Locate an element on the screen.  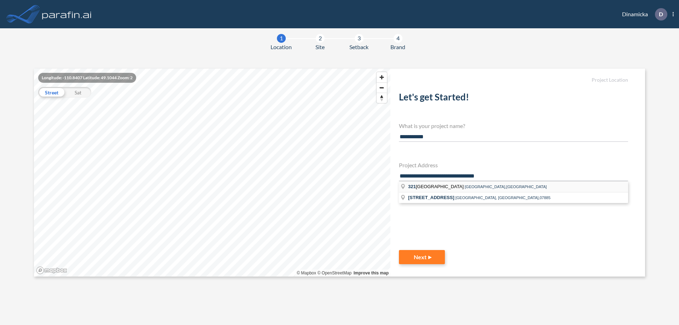
canvas: Map is located at coordinates (212, 173).